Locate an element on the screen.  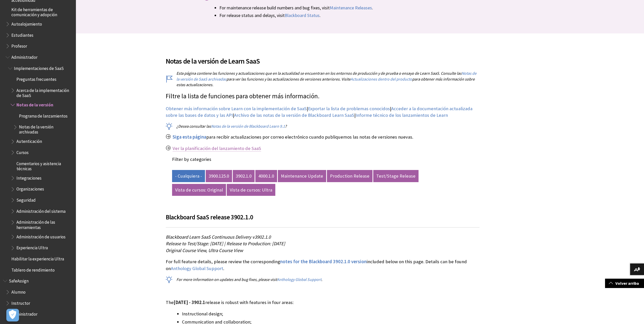
p: For more information on updates and bug fixes, please visit . is located at coordinates (323, 280).